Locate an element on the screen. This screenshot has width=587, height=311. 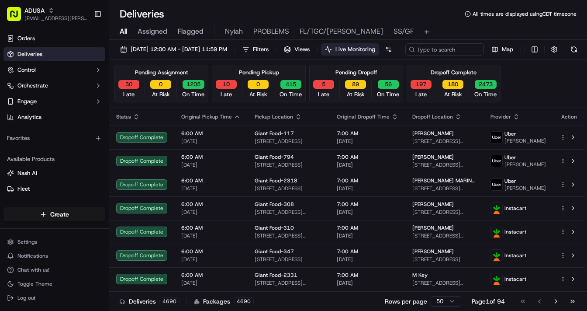
div: Start new chat is located at coordinates (87, 88).